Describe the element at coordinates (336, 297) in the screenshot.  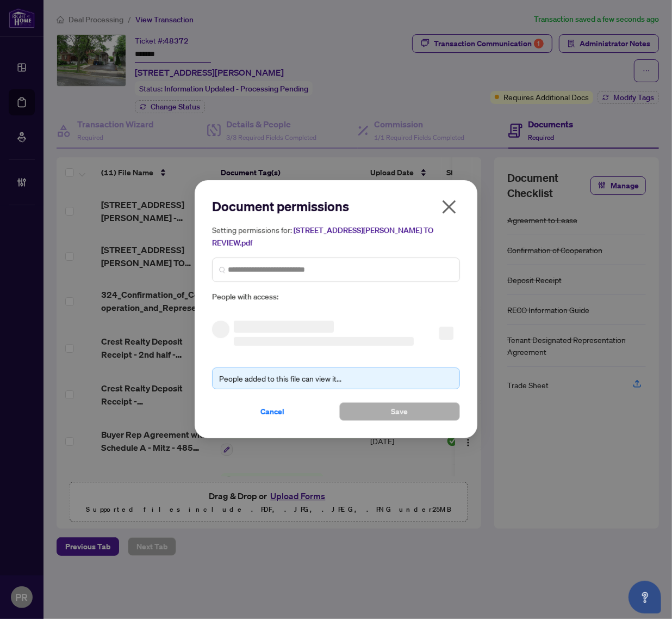
I see `span: People with access:` at that location.